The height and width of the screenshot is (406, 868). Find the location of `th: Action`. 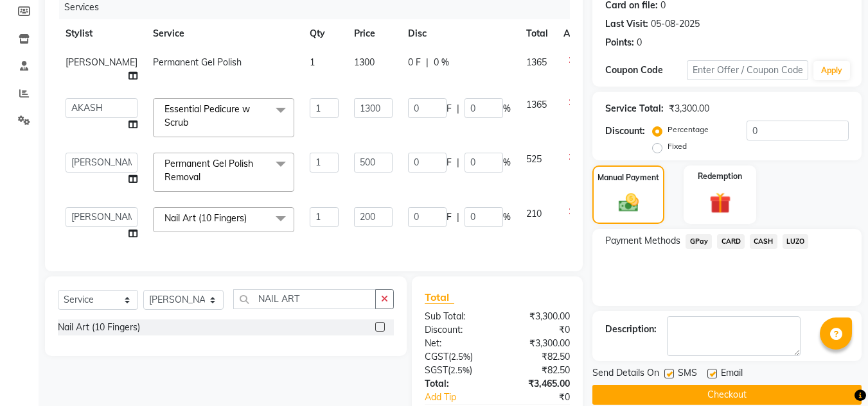

th: Action is located at coordinates (577, 34).